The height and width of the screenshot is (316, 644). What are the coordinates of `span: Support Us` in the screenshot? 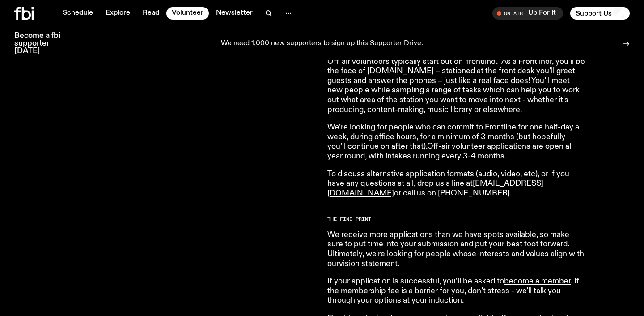 It's located at (593, 13).